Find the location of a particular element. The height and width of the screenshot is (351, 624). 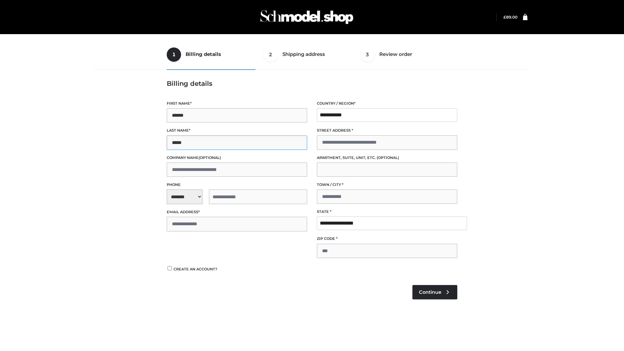

a: Continue is located at coordinates (435, 292).